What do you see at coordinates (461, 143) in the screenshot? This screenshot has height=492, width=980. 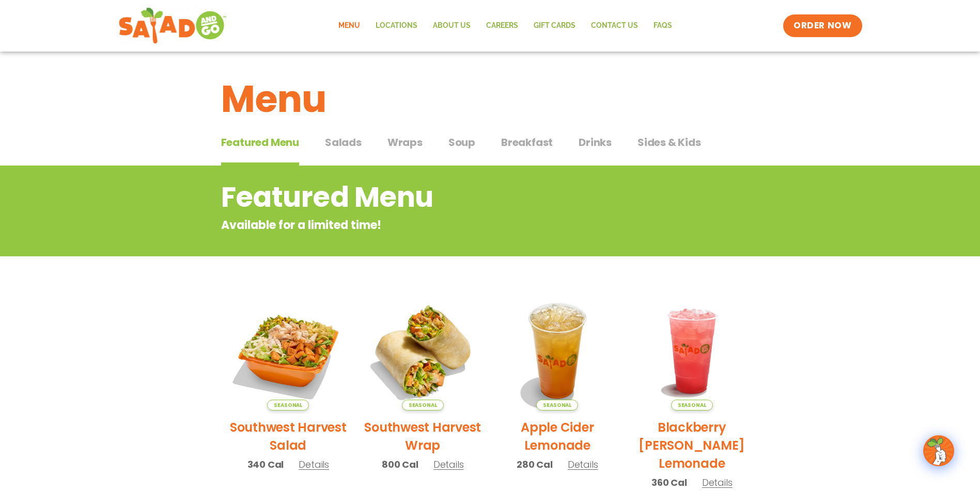 I see `span: Soup` at bounding box center [461, 143].